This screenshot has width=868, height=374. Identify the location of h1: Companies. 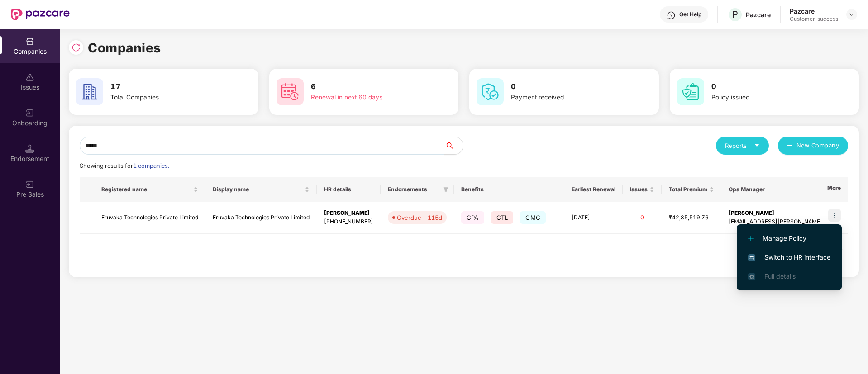
(124, 48).